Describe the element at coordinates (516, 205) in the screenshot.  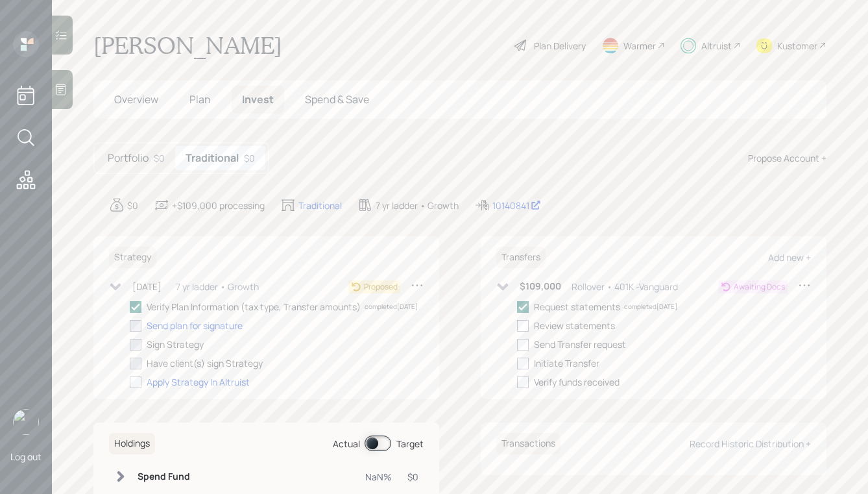
I see `div: 10140841` at that location.